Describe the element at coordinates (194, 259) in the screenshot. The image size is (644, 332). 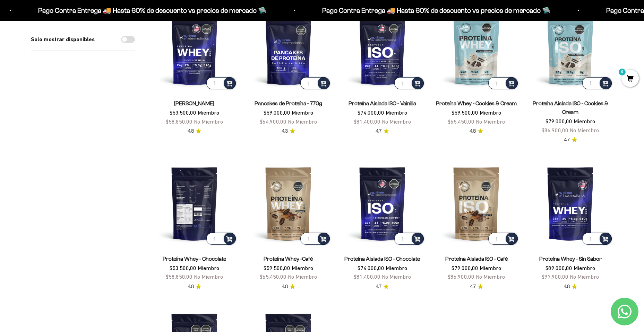
I see `a: Proteína Whey - Chocolate` at that location.